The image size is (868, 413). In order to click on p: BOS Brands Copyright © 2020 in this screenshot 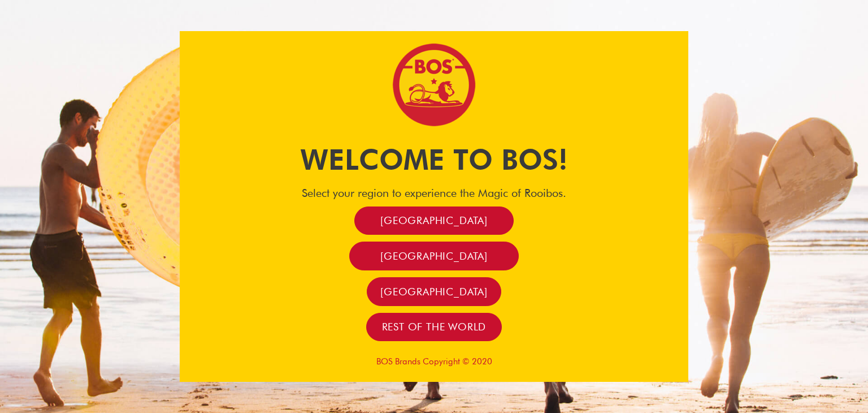, I will do `click(434, 361)`.